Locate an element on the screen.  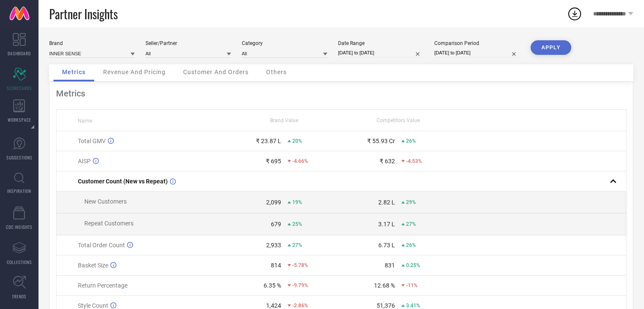
div: 2.82 L is located at coordinates (387, 202).